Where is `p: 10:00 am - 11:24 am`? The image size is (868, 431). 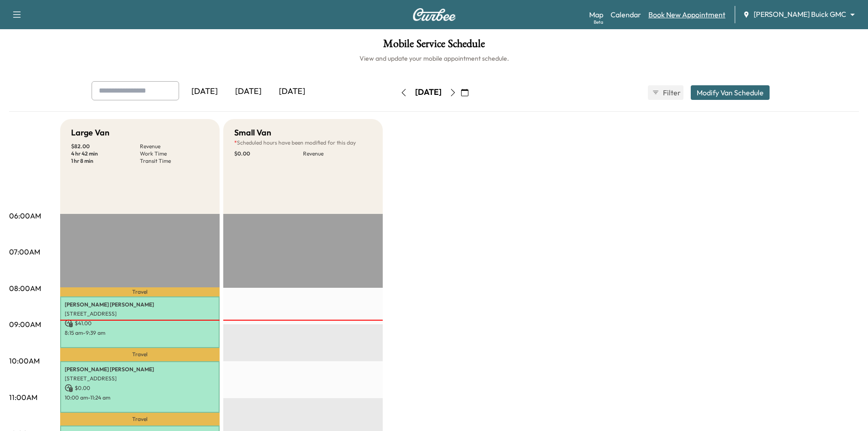 p: 10:00 am - 11:24 am is located at coordinates (140, 398).